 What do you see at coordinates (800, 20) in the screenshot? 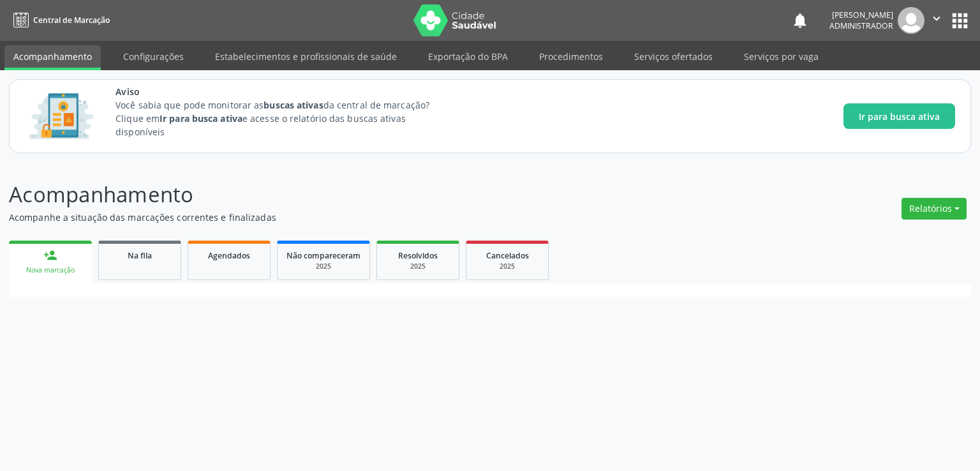
I see `button: notifications` at bounding box center [800, 20].